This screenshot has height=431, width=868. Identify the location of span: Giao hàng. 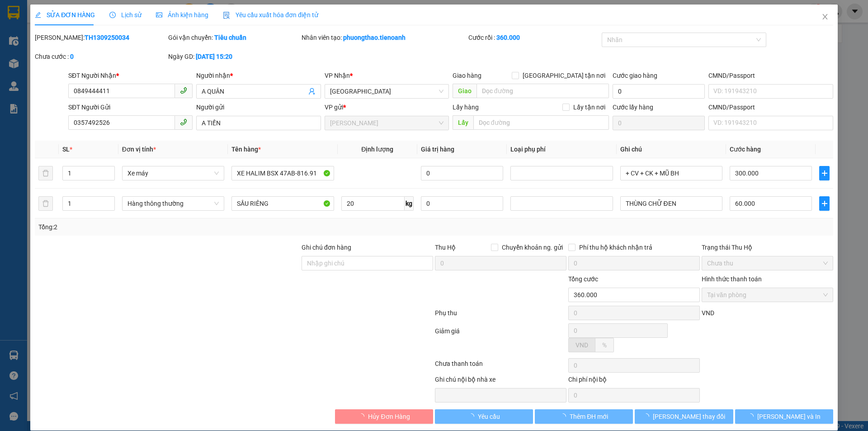
(467, 76).